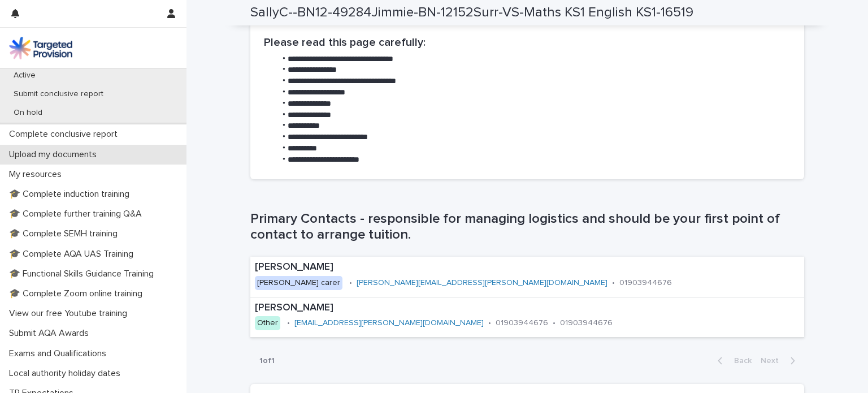 Image resolution: width=868 pixels, height=393 pixels. What do you see at coordinates (472, 13) in the screenshot?
I see `h2: SallyC--BN12-49284Jimmie-BN-12152Surr-VS-Maths KS1 English KS1-16519` at bounding box center [472, 13].